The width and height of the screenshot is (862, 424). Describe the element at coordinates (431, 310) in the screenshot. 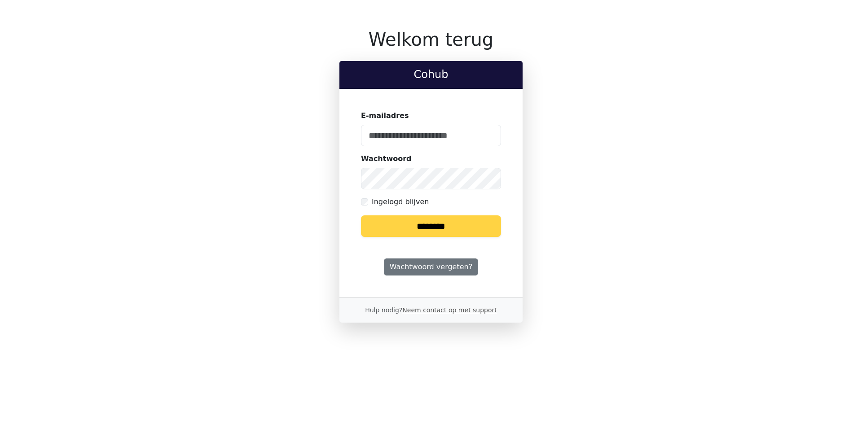

I see `small: Hulp nodig?` at that location.